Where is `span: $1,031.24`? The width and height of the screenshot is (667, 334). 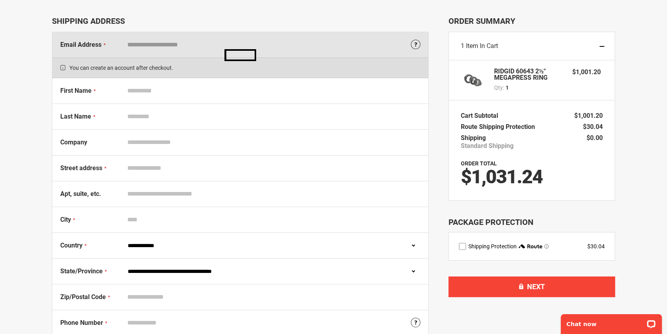 span: $1,031.24 is located at coordinates (502, 176).